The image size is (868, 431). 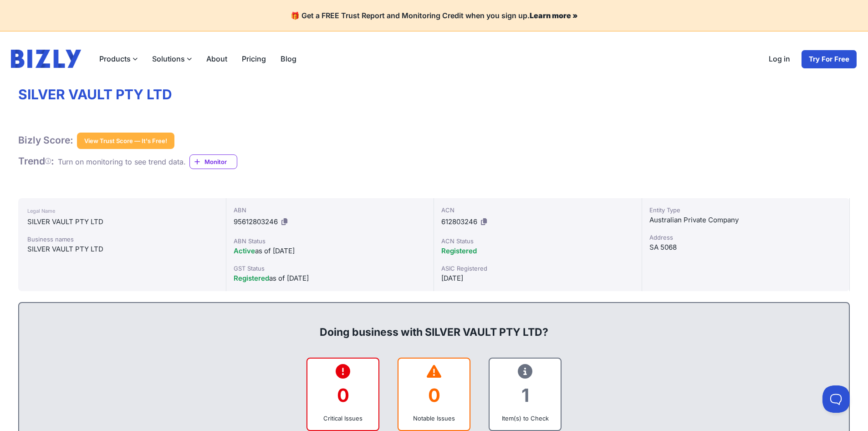 I want to click on div: ACN Status, so click(x=538, y=241).